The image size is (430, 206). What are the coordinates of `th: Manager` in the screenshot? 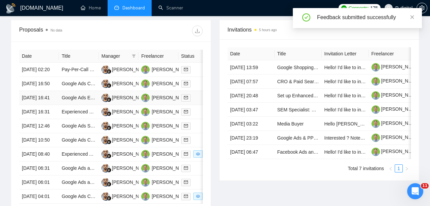 It's located at (119, 56).